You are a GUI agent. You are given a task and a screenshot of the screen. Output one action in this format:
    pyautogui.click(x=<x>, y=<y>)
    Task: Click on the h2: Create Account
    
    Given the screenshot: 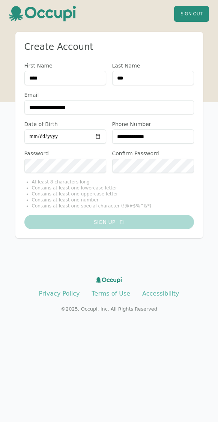 What is the action you would take?
    pyautogui.click(x=109, y=47)
    